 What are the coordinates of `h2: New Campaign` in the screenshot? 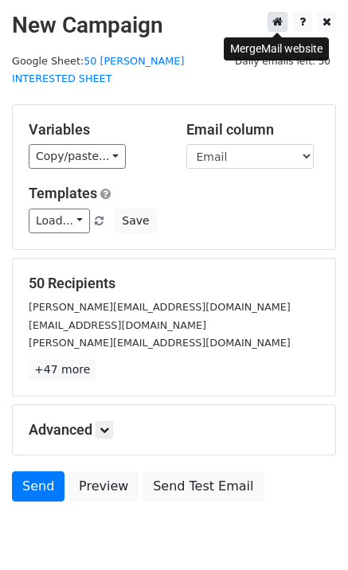 It's located at (174, 25).